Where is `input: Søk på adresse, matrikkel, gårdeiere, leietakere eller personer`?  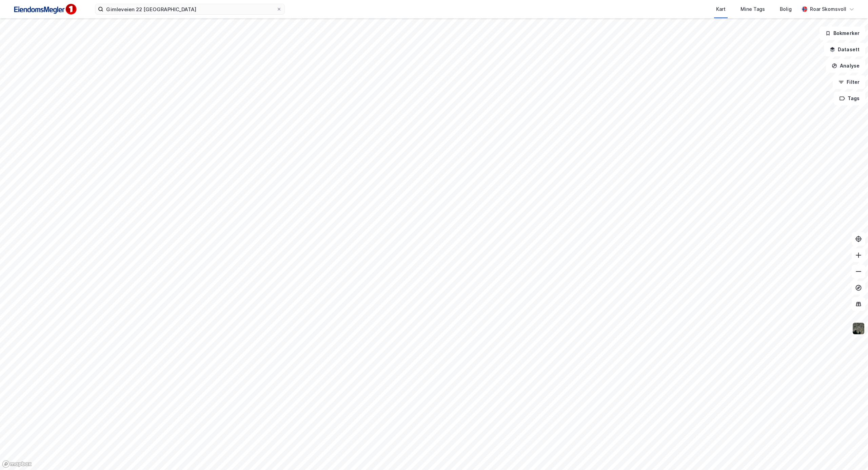
input: Søk på adresse, matrikkel, gårdeiere, leietakere eller personer is located at coordinates (190, 9).